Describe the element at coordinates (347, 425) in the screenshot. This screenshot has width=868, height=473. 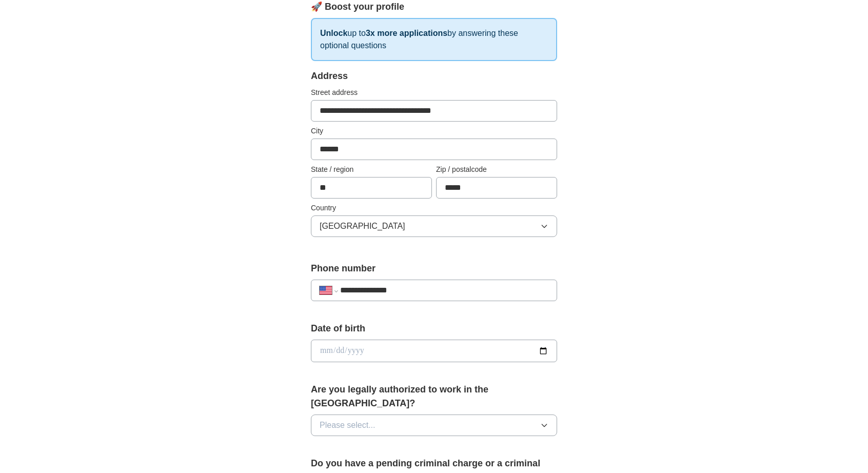
I see `span: Please select...` at that location.